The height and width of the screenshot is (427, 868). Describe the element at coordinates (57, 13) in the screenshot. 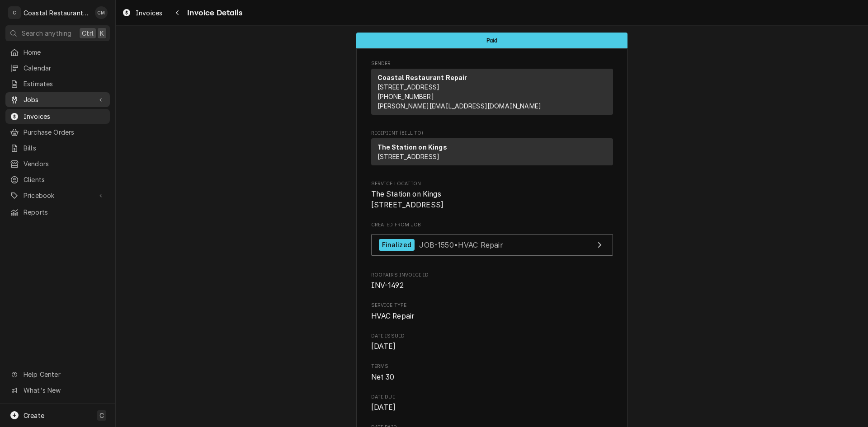

I see `div: Coastal Restaurant Repair` at that location.